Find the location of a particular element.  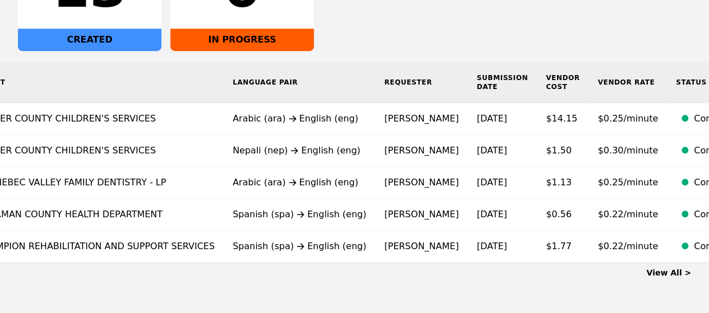

a: View All > is located at coordinates (668, 273).